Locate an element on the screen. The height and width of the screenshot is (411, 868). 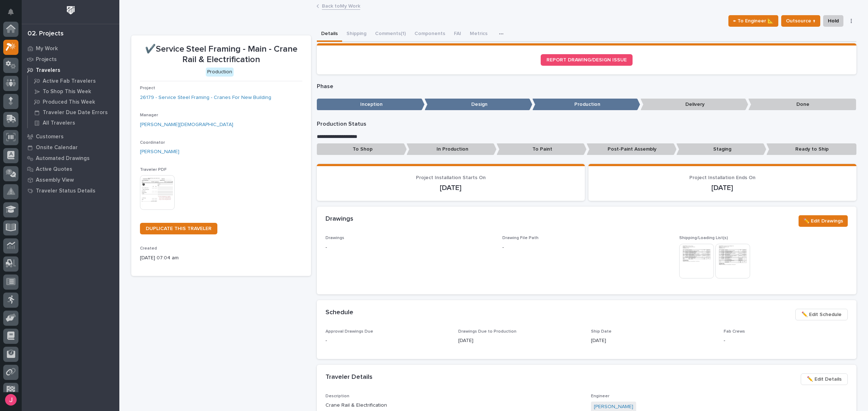
h2: Schedule is located at coordinates (339, 313).